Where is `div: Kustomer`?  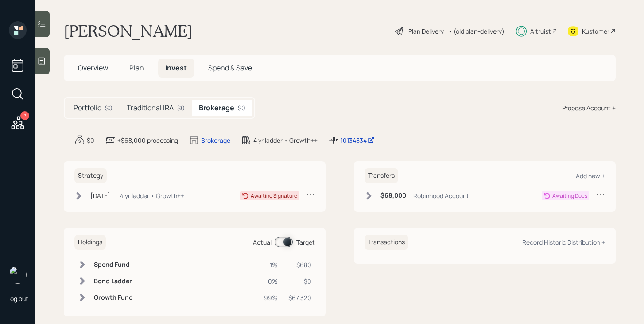
div: Kustomer is located at coordinates (595, 31).